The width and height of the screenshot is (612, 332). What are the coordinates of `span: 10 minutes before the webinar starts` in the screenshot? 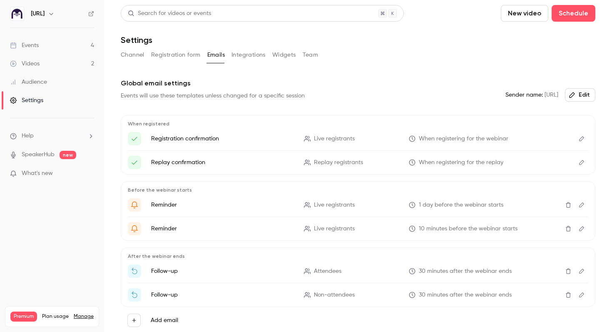 It's located at (468, 228).